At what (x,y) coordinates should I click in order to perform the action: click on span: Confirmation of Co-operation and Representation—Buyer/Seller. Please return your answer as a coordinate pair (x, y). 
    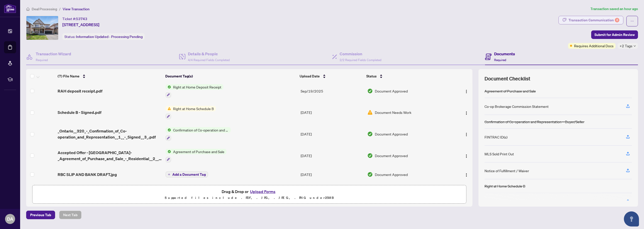
    Looking at the image, I should click on (201, 130).